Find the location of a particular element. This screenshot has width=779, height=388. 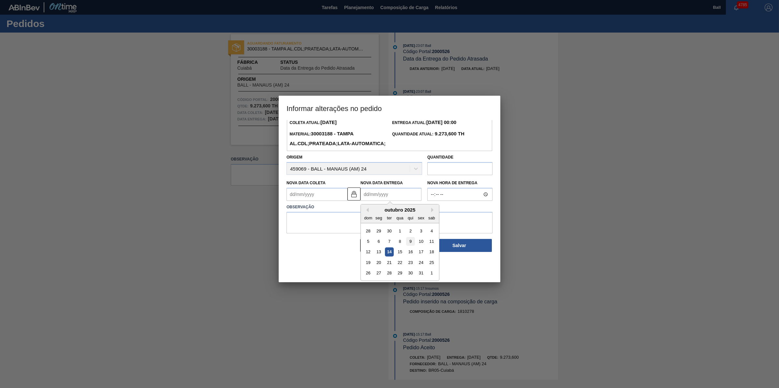

div: Choose sábado, 18 de outubro de 2025 is located at coordinates (431, 252).